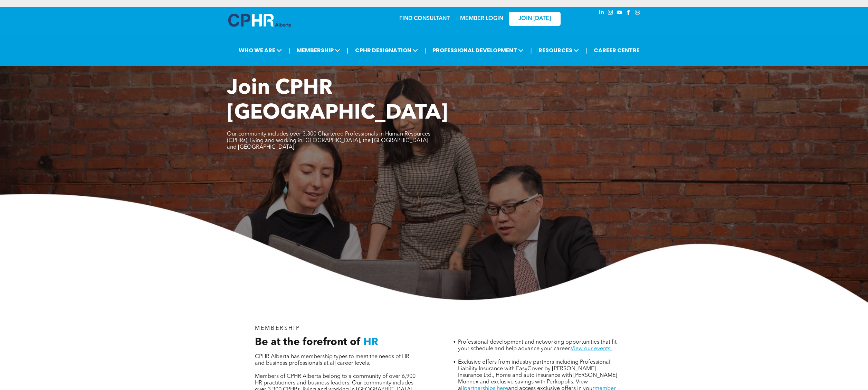 Image resolution: width=868 pixels, height=390 pixels. I want to click on a: instagram, so click(611, 13).